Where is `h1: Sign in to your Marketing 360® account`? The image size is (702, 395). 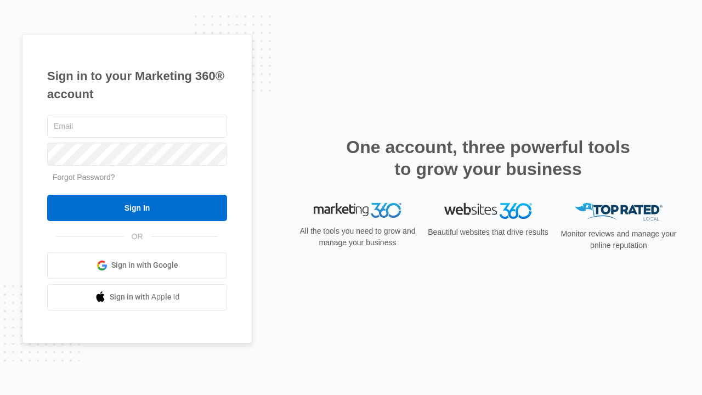 h1: Sign in to your Marketing 360® account is located at coordinates (137, 85).